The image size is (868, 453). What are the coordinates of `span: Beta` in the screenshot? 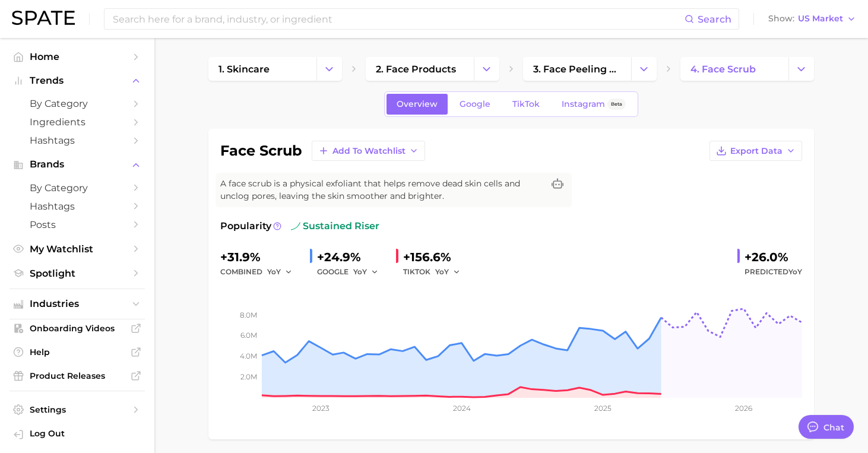 It's located at (617, 104).